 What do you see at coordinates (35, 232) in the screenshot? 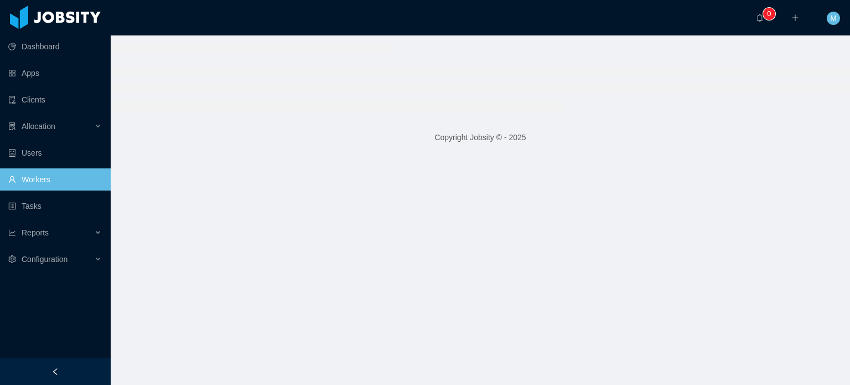
I see `span: Reports` at bounding box center [35, 232].